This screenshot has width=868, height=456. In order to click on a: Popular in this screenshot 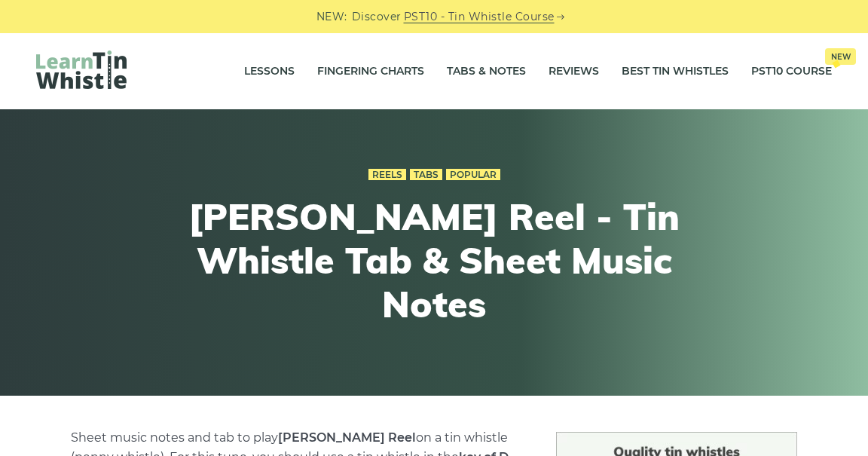, I will do `click(473, 175)`.